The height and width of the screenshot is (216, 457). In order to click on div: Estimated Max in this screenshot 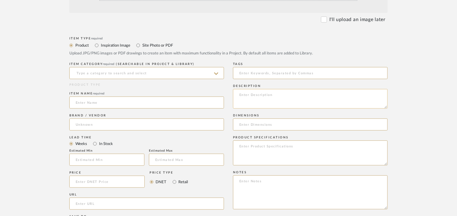, I will do `click(186, 150)`.